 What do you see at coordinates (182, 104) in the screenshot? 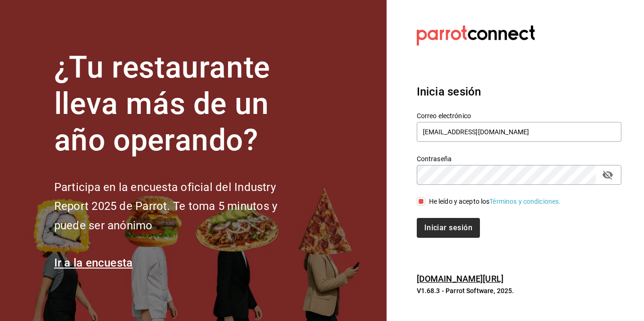
I see `h1: ¿Tu restaurante lleva más de un año operando?` at bounding box center [182, 104].